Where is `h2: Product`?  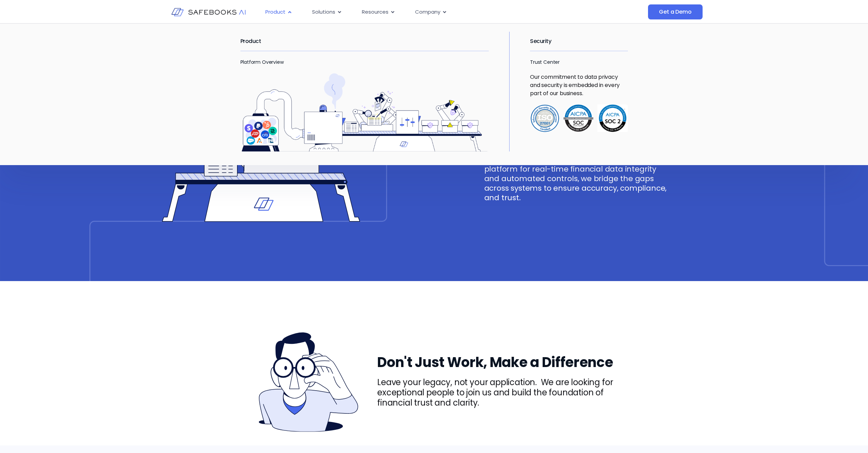
h2: Product is located at coordinates (365, 41).